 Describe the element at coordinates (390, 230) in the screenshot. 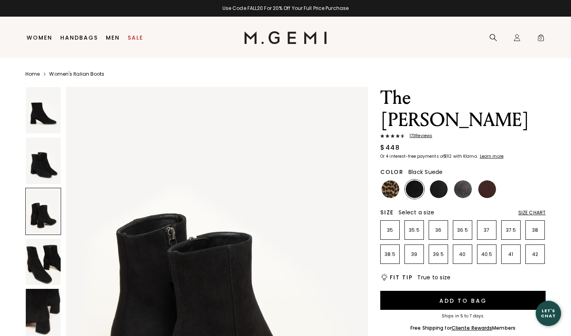

I see `p: 35` at that location.